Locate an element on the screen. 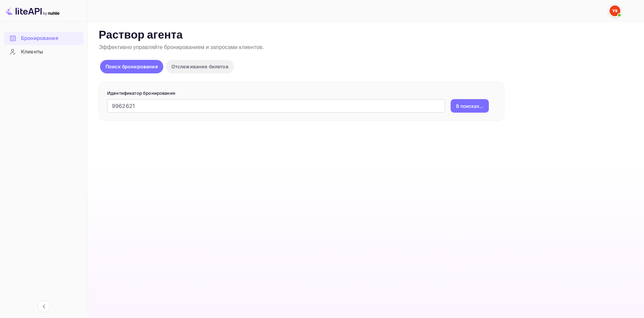  button: Свернуть навигацию is located at coordinates (44, 307).